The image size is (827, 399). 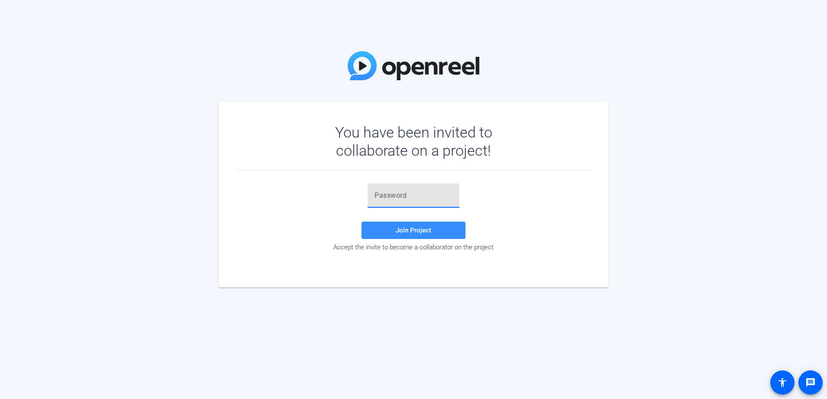 What do you see at coordinates (414, 230) in the screenshot?
I see `button: Join Project` at bounding box center [414, 230].